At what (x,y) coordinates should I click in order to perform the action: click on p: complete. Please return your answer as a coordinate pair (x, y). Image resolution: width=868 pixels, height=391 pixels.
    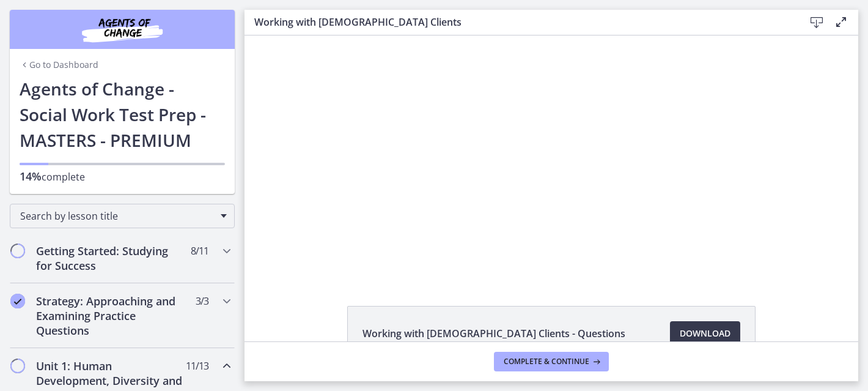
    Looking at the image, I should click on (122, 176).